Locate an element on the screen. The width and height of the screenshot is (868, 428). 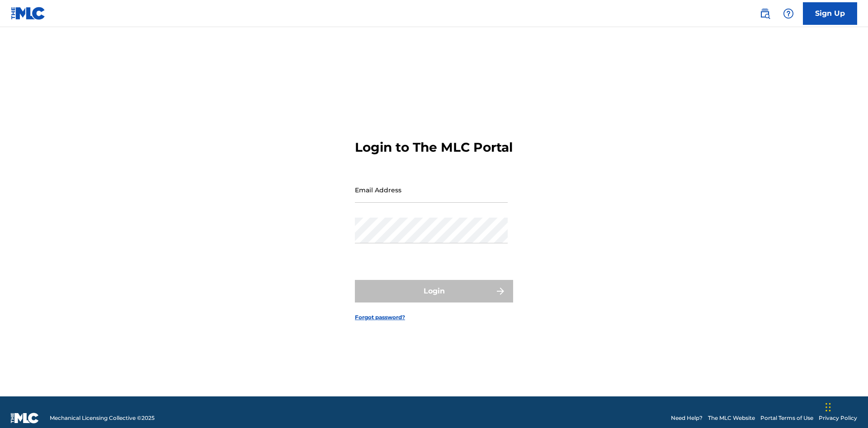
img: search is located at coordinates (765, 14).